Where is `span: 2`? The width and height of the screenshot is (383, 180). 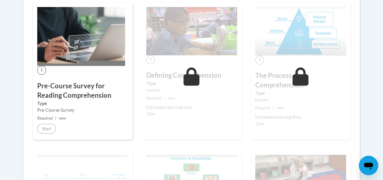 span: 2 is located at coordinates (151, 59).